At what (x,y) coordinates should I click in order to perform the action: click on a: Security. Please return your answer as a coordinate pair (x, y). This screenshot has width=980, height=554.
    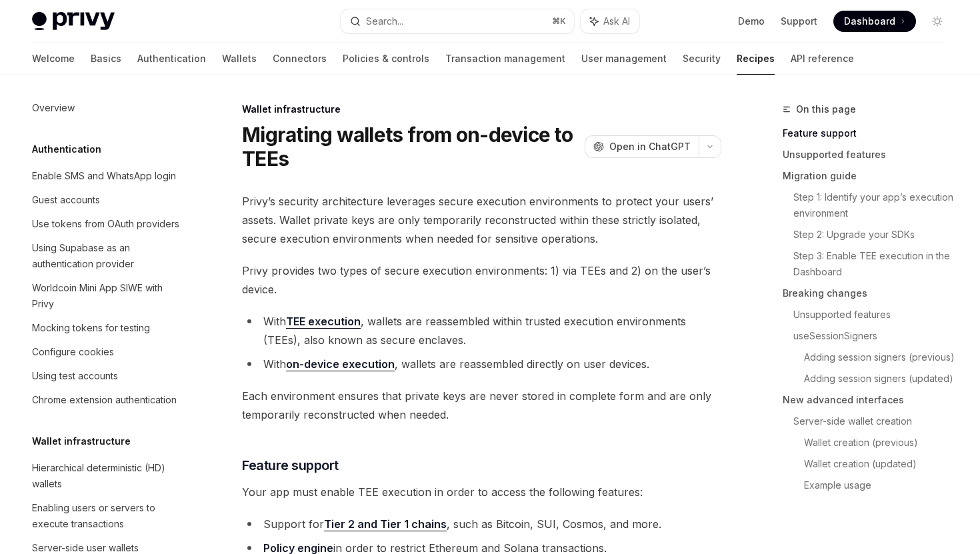
    Looking at the image, I should click on (701, 59).